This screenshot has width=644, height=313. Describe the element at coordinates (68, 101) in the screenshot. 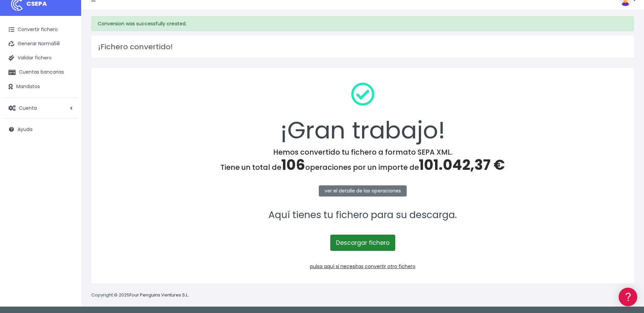

I see `a: Problemas habituales` at that location.